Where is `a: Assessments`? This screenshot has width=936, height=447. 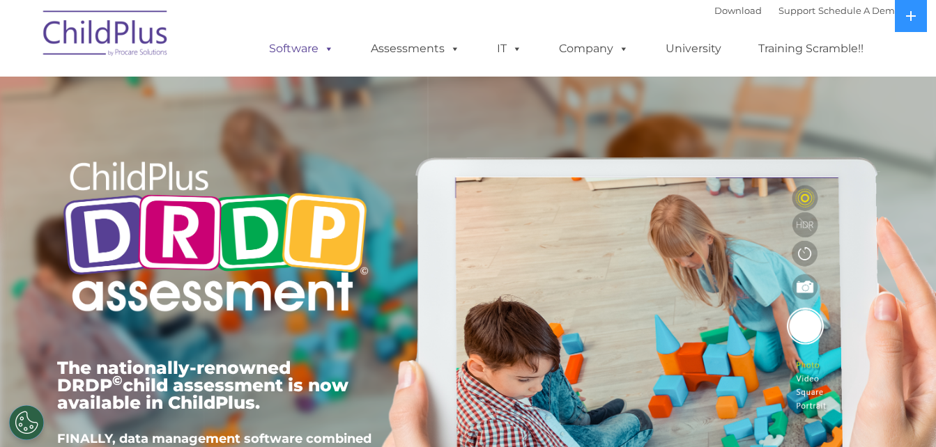 a: Assessments is located at coordinates (415, 49).